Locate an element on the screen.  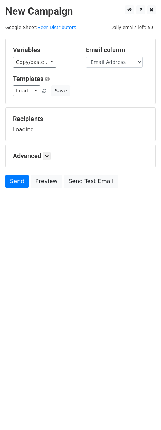
a: Preview is located at coordinates (46, 181).